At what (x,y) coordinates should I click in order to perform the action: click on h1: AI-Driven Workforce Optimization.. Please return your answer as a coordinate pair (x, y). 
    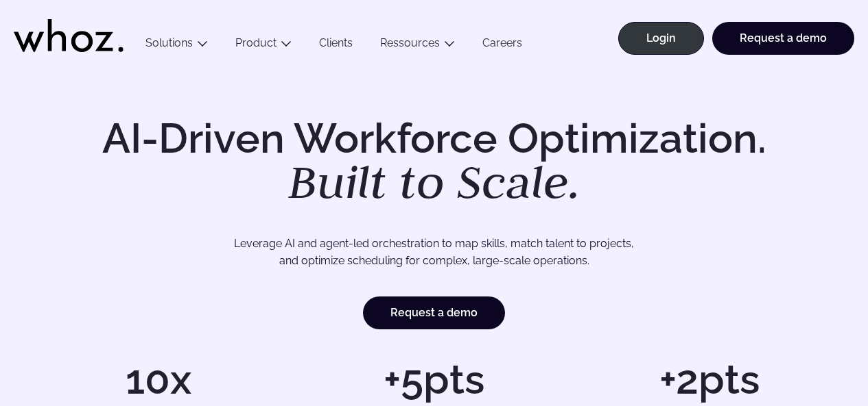
    Looking at the image, I should click on (434, 162).